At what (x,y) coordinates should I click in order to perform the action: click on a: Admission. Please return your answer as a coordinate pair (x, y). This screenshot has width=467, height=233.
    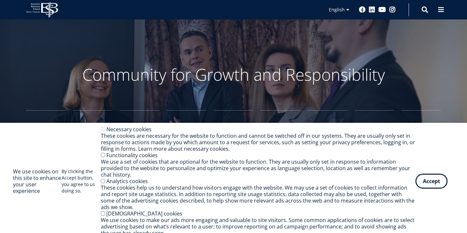
    Looking at the image, I should click on (187, 127).